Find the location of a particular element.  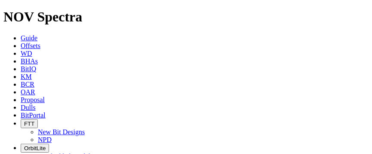

h1: NOV Spectra is located at coordinates (186, 17).